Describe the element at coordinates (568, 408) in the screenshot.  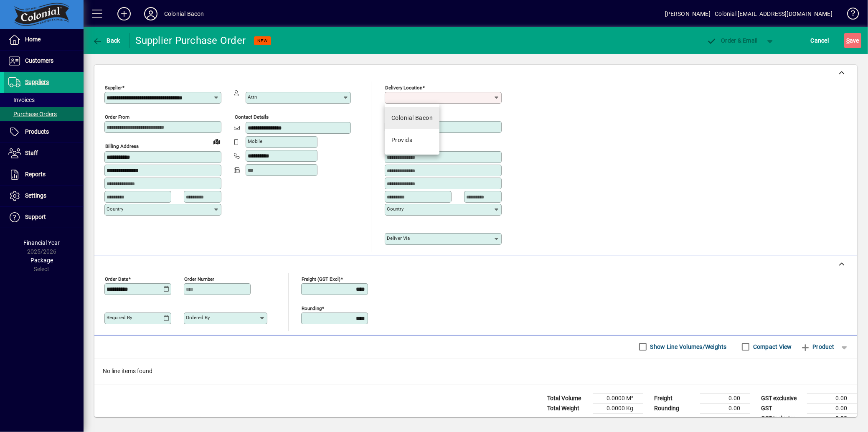
I see `td: Total Weight` at that location.